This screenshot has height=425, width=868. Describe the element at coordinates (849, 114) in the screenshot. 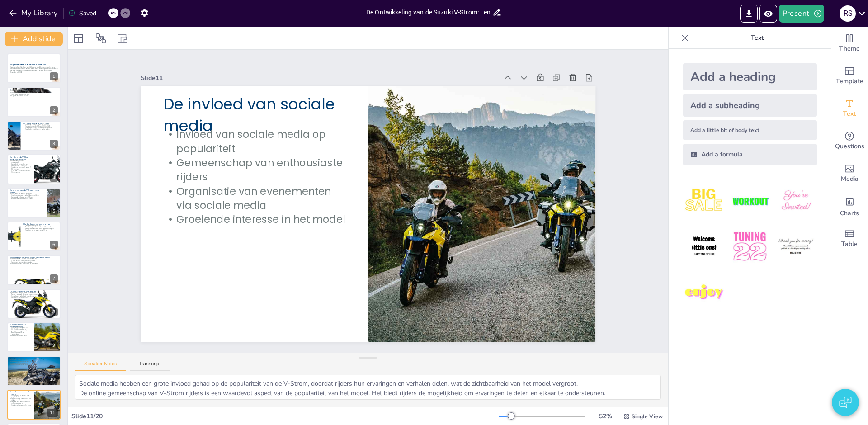

I see `span: Text` at that location.